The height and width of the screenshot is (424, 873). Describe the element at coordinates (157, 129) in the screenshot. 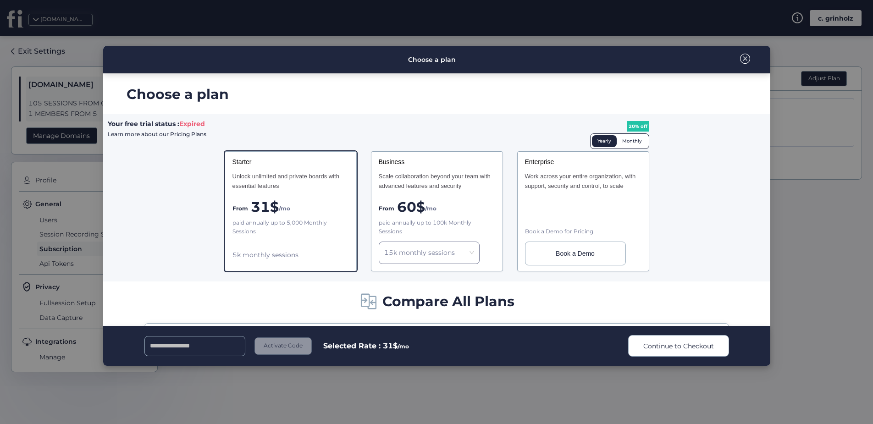

I see `div: Your free trial status :` at that location.